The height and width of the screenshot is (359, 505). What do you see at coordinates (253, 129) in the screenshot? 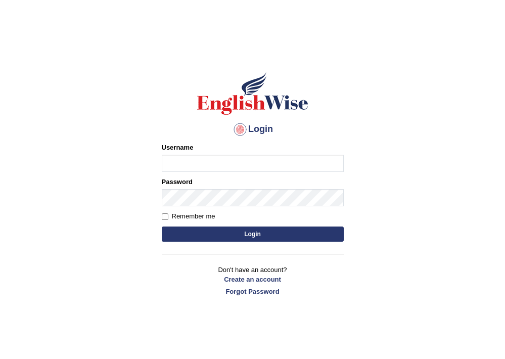
I see `h4: Login` at bounding box center [253, 129].